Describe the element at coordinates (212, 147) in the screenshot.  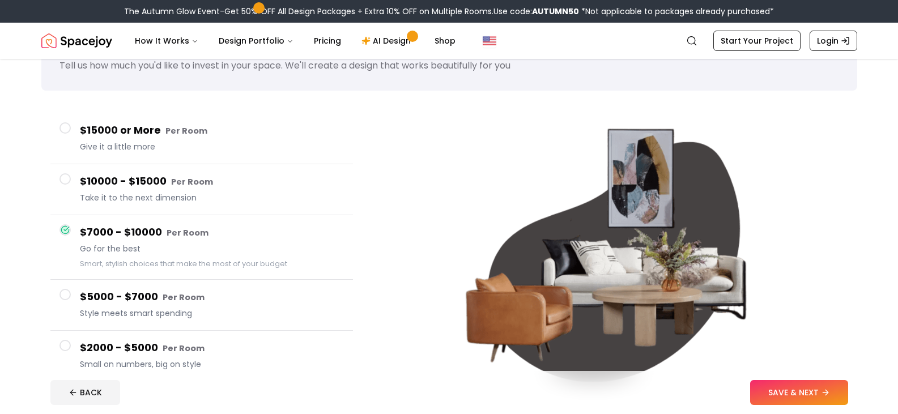
I see `span: Give it a little more` at that location.